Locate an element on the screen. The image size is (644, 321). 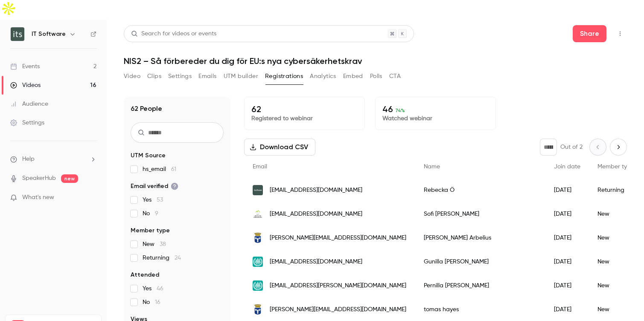
button: Next page is located at coordinates (618, 147).